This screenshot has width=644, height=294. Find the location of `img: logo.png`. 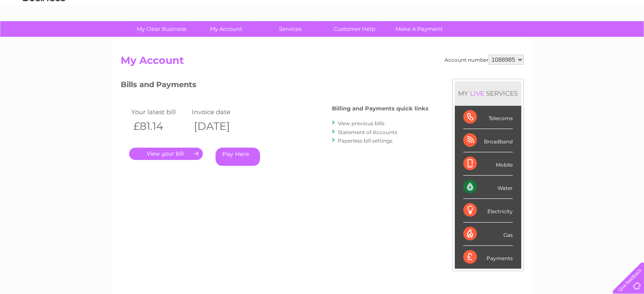

img: logo.png is located at coordinates (44, 35).